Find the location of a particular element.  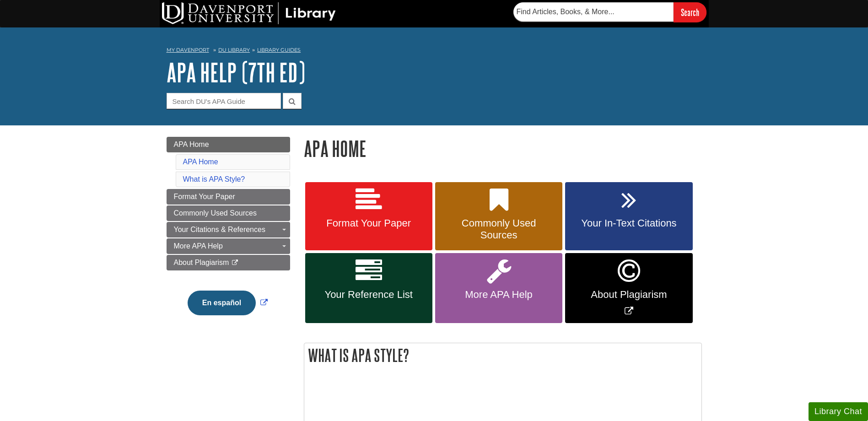

span: Your Reference List is located at coordinates (369, 295).